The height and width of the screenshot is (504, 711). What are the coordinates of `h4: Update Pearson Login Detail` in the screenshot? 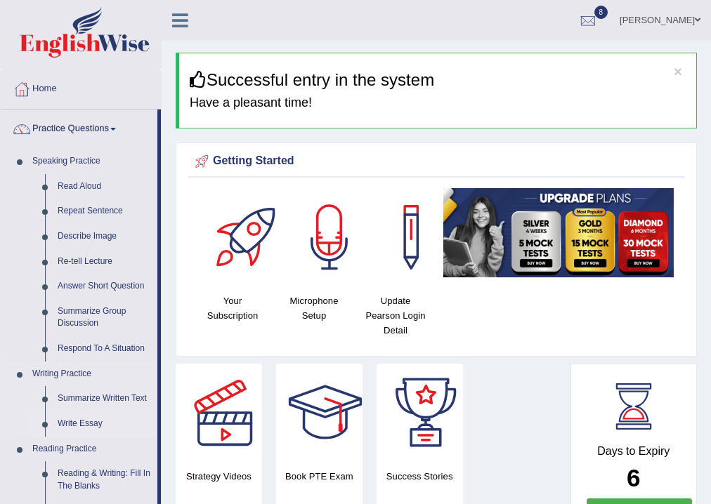 It's located at (395, 315).